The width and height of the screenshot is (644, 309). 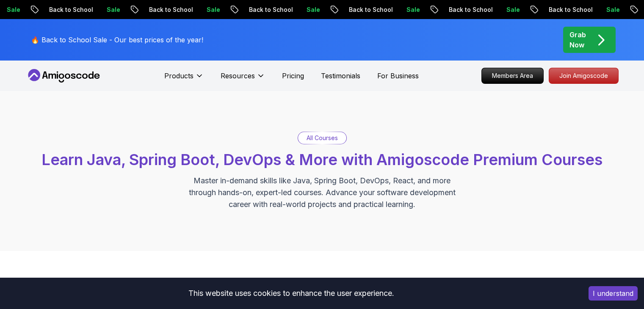 I want to click on a: Join Amigoscode, so click(x=583, y=76).